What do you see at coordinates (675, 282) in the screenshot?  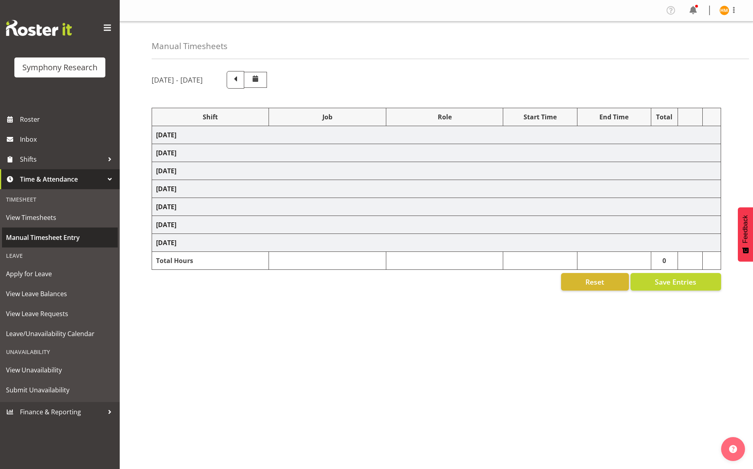 I see `button: Save Entries` at bounding box center [675, 282].